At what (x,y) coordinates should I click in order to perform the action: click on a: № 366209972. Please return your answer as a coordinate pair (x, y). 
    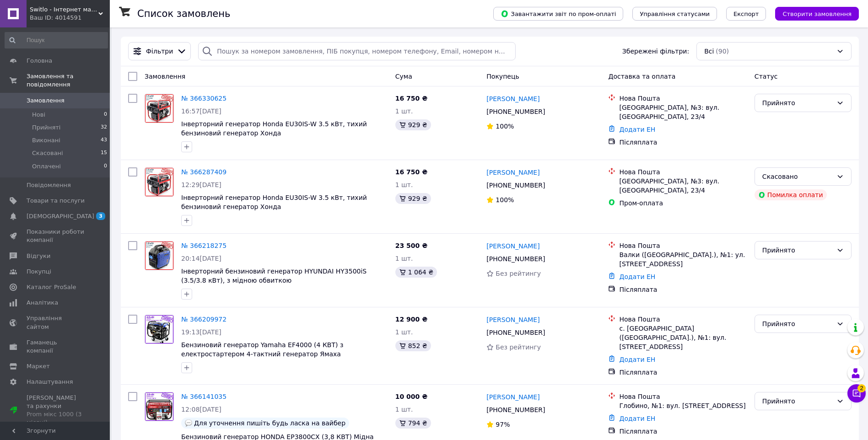
    Looking at the image, I should click on (204, 319).